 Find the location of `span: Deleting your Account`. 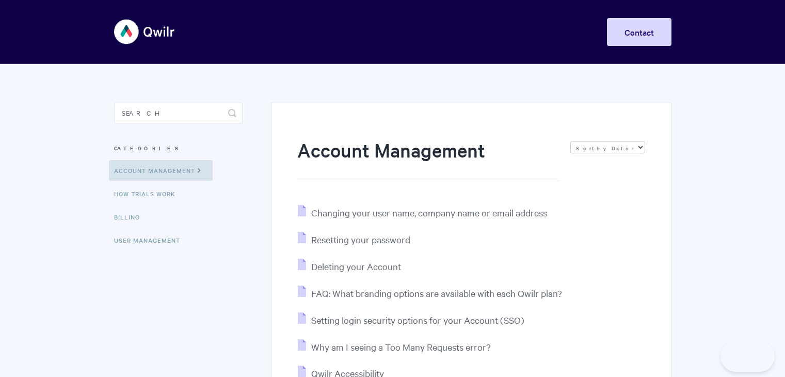

span: Deleting your Account is located at coordinates (356, 266).